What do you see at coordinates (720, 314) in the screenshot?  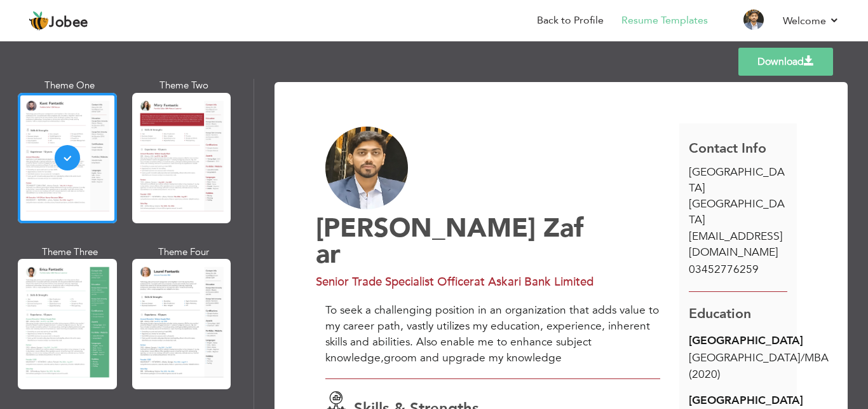 I see `span: Education` at bounding box center [720, 314].